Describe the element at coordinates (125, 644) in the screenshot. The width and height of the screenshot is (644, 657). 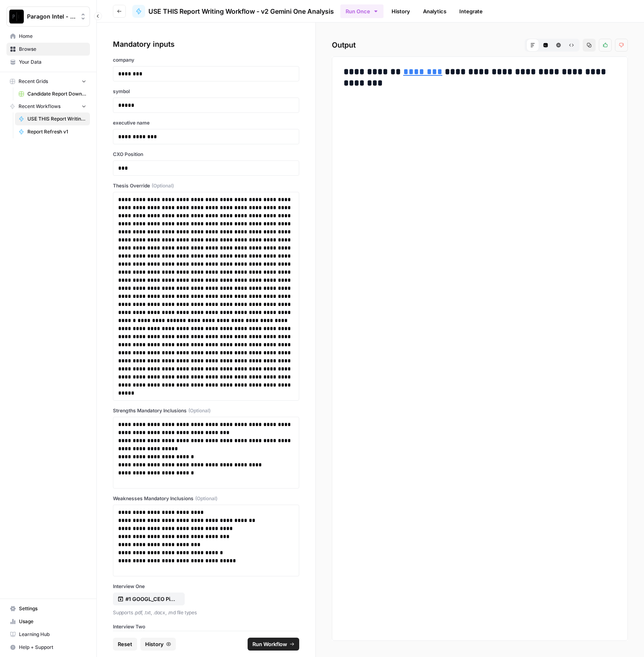
I see `button: Reset` at that location.